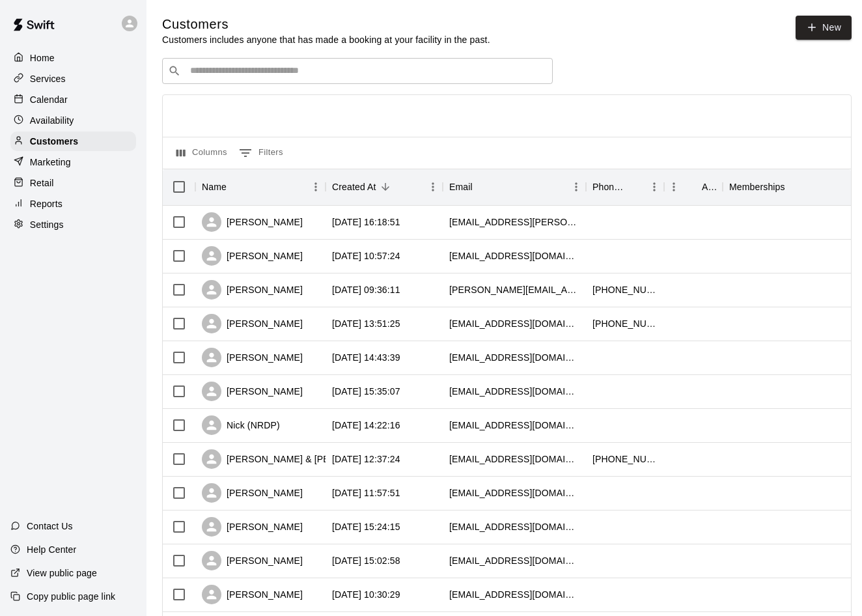 The image size is (862, 616). Describe the element at coordinates (41, 183) in the screenshot. I see `p: Retail` at that location.